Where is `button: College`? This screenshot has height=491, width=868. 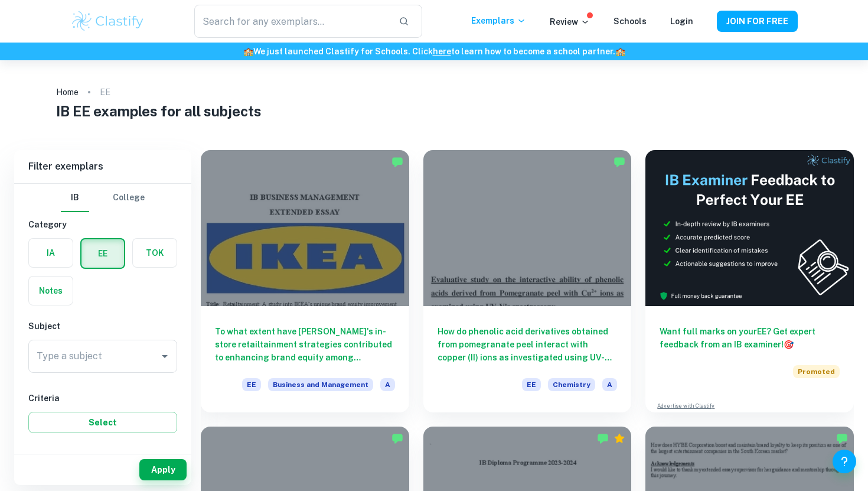
button: College is located at coordinates (129, 198).